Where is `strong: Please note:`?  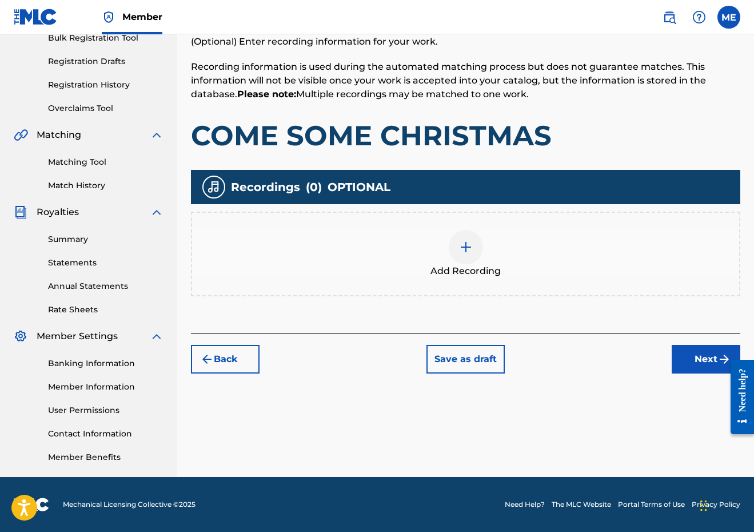
strong: Please note: is located at coordinates (266, 94).